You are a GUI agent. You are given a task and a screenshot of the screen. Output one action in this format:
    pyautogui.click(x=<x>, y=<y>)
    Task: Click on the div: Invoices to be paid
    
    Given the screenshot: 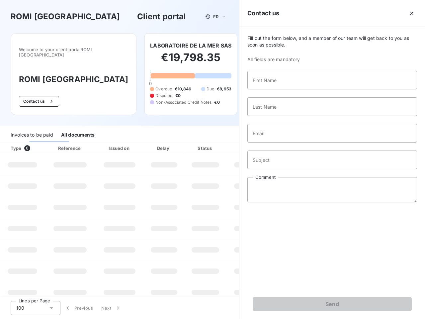 What is the action you would take?
    pyautogui.click(x=32, y=135)
    